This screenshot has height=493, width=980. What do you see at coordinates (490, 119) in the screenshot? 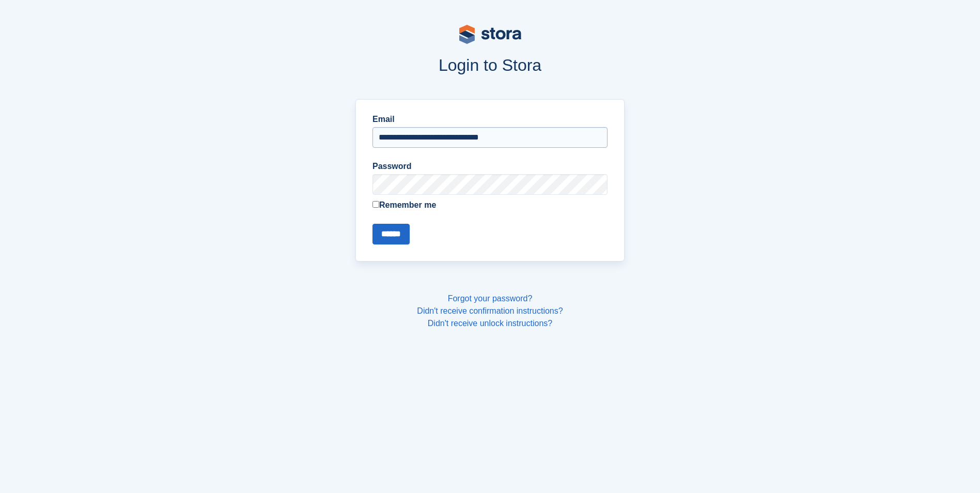
I see `label: Email` at bounding box center [490, 119].